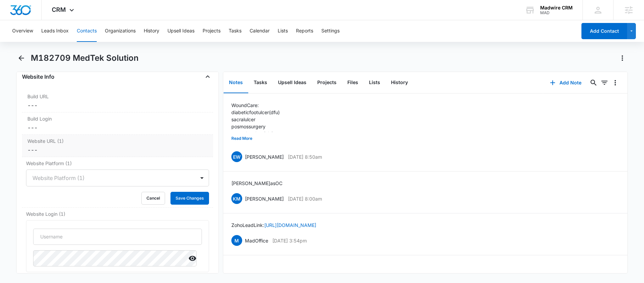 This screenshot has height=283, width=644. I want to click on button: Organizations, so click(120, 31).